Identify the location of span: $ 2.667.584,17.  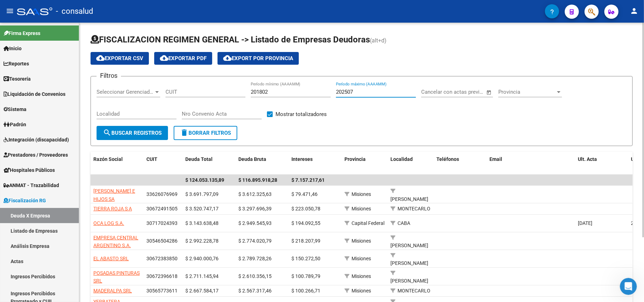
(202, 291).